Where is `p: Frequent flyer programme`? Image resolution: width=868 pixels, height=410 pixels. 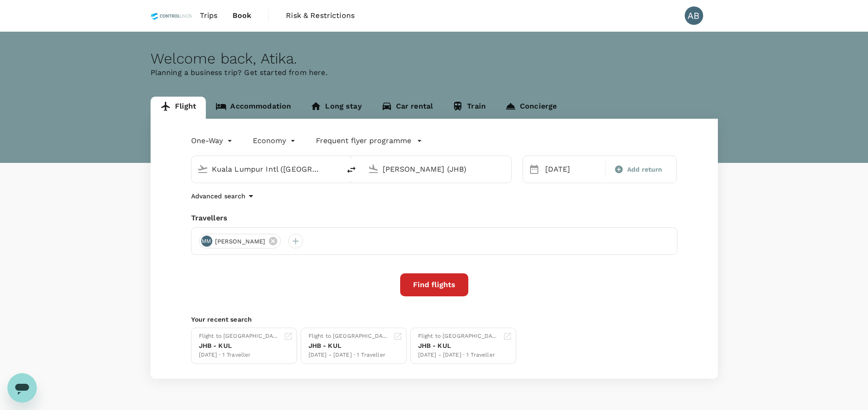 p: Frequent flyer programme is located at coordinates (363, 141).